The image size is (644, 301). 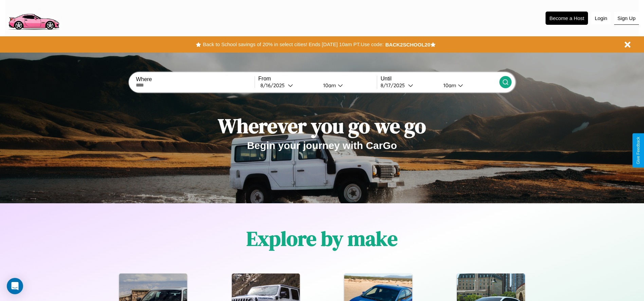 I want to click on label: From, so click(x=317, y=79).